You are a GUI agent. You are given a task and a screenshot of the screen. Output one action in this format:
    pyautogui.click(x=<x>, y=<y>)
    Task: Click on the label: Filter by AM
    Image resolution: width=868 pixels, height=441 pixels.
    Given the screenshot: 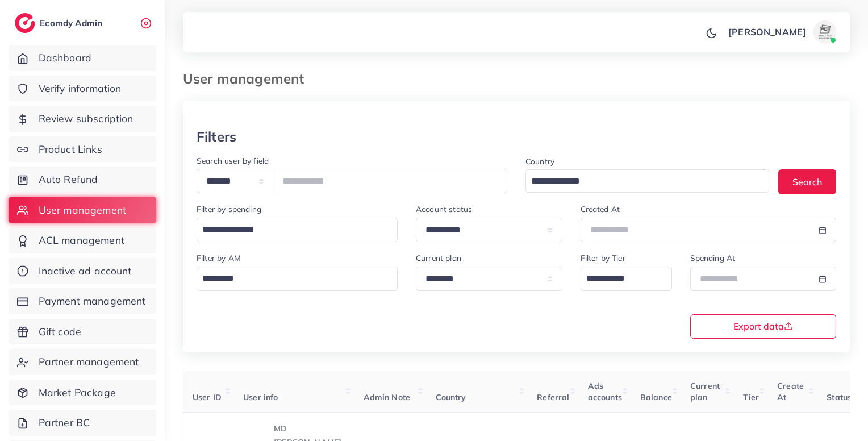 What is the action you would take?
    pyautogui.click(x=219, y=257)
    